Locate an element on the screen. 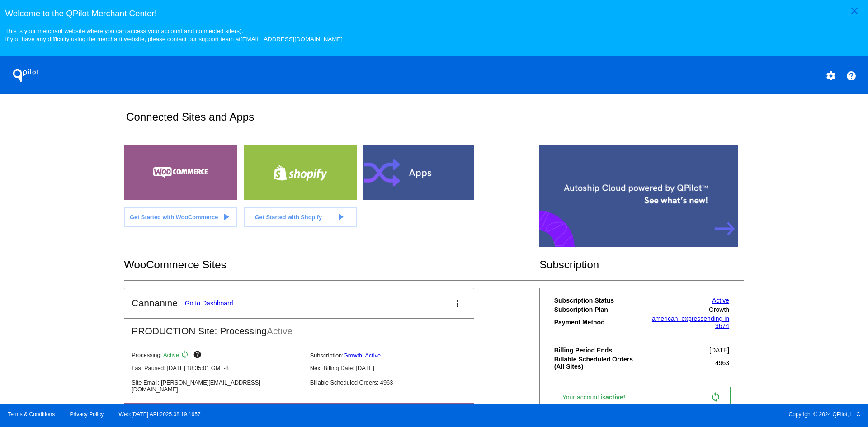 This screenshot has height=427, width=868. span: american_express is located at coordinates (678, 319).